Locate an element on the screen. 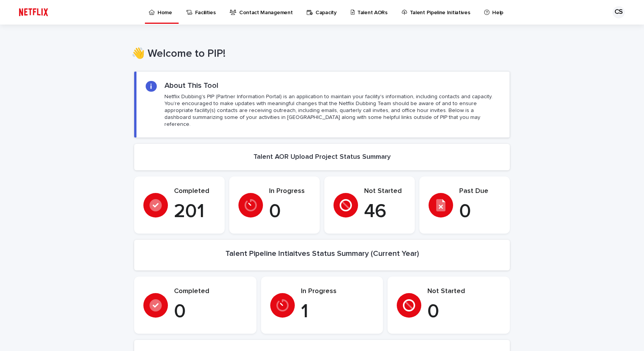 This screenshot has width=644, height=351. p: Netflix Dubbing's PIP (Partner Information Portal) is an application to maintain your facility's ... is located at coordinates (332, 110).